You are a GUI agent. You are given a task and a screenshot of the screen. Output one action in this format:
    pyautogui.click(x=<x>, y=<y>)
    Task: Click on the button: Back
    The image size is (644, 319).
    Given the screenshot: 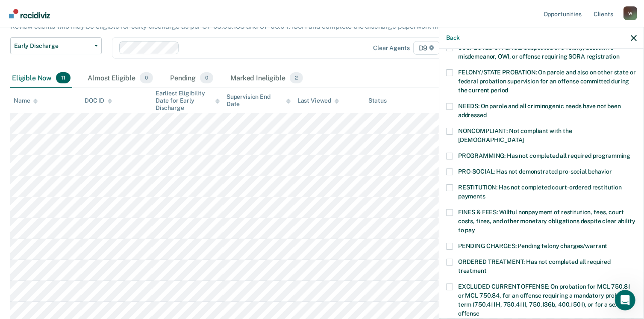 What is the action you would take?
    pyautogui.click(x=453, y=37)
    